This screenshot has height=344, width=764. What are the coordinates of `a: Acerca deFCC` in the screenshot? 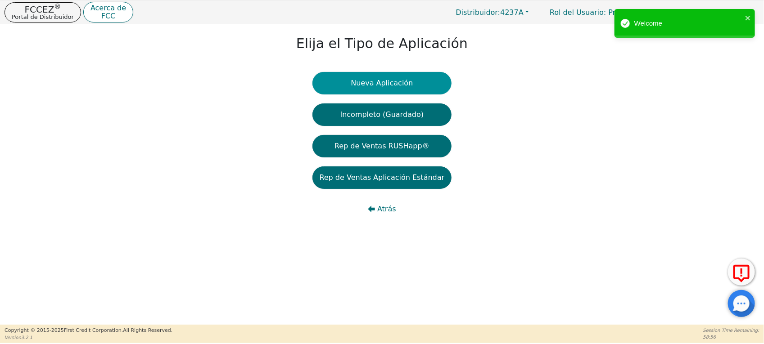 It's located at (108, 12).